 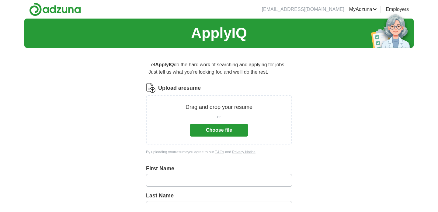 I want to click on a: Privacy Notice, so click(x=243, y=152).